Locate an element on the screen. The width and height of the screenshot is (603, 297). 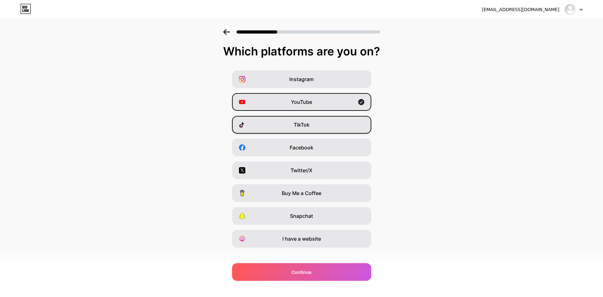
span: YouTube is located at coordinates (301, 102).